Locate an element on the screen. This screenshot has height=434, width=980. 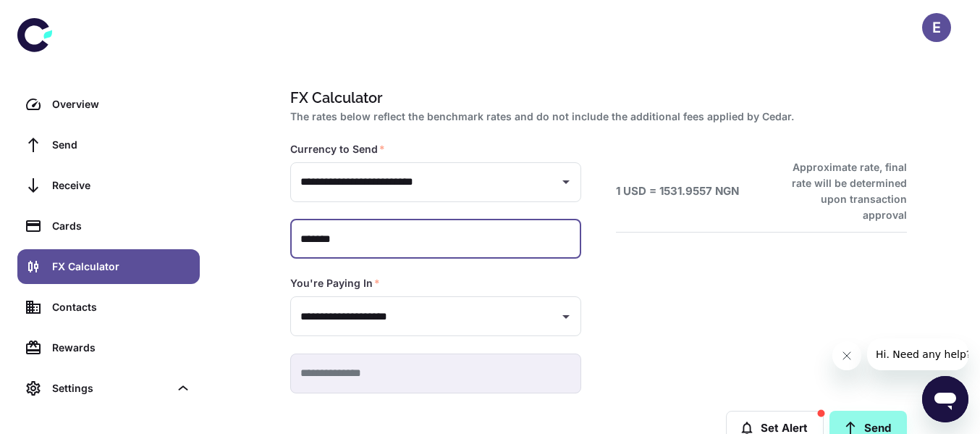
a: Contacts is located at coordinates (108, 307).